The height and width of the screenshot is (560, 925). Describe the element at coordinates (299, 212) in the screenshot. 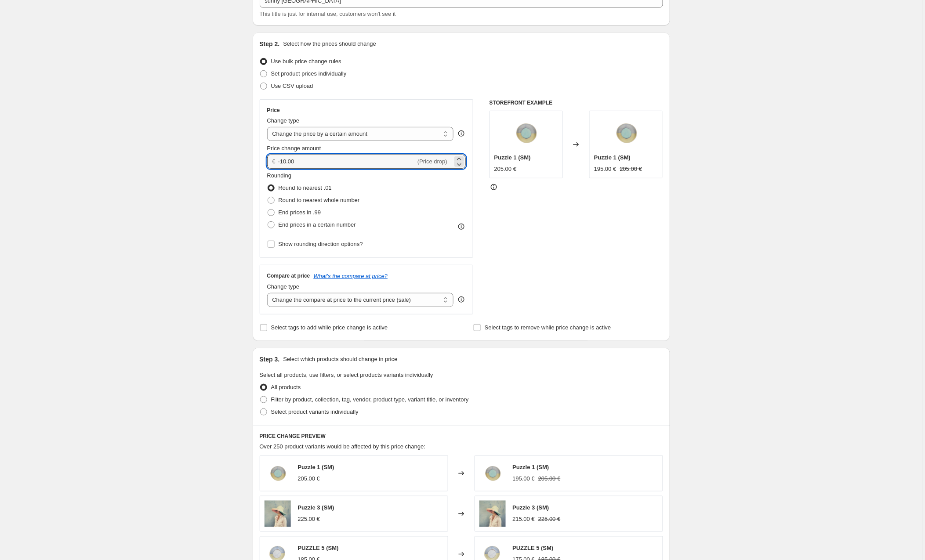

I see `span: End prices in .99` at that location.